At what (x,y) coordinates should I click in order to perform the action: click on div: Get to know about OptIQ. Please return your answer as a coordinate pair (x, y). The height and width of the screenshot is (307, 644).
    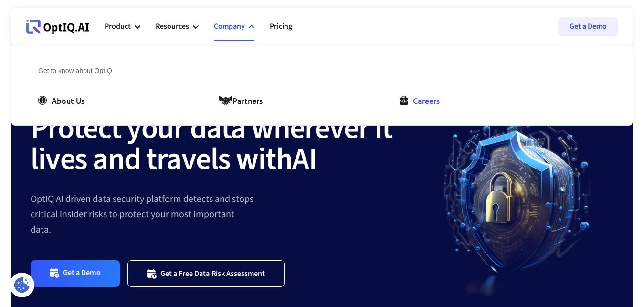
    Looking at the image, I should click on (302, 73).